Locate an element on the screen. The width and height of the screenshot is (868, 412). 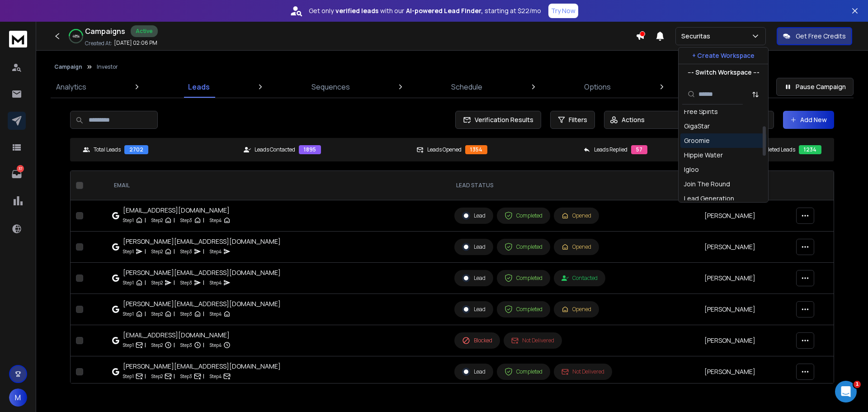
div: Lead Generation is located at coordinates (709, 199).